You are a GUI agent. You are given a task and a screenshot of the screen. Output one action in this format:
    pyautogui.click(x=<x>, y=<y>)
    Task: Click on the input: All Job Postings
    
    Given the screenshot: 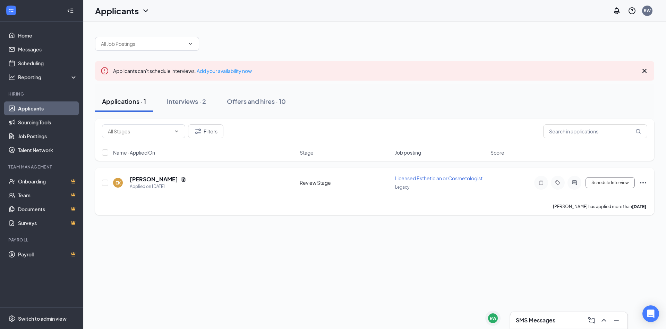 What is the action you would take?
    pyautogui.click(x=143, y=44)
    